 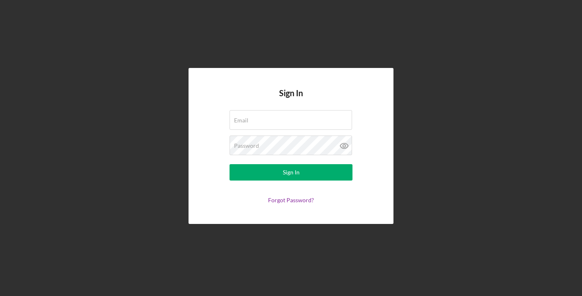 I want to click on label: Email, so click(x=241, y=120).